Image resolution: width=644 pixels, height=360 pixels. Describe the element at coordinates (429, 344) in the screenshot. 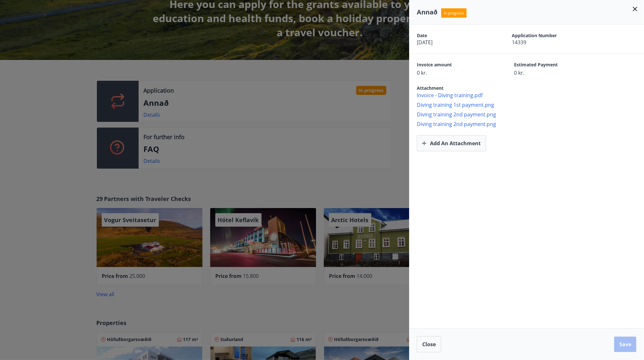

I see `button: Close` at that location.